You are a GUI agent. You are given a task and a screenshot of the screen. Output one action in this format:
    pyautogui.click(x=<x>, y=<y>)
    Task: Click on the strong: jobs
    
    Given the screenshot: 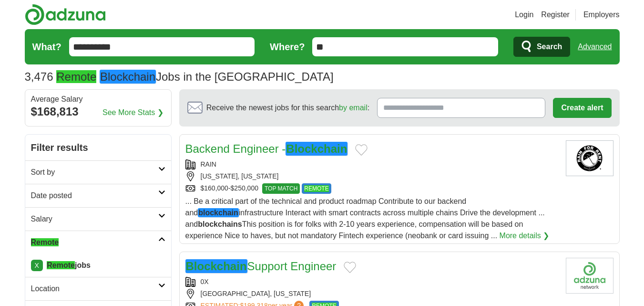 What is the action you would take?
    pyautogui.click(x=69, y=264)
    